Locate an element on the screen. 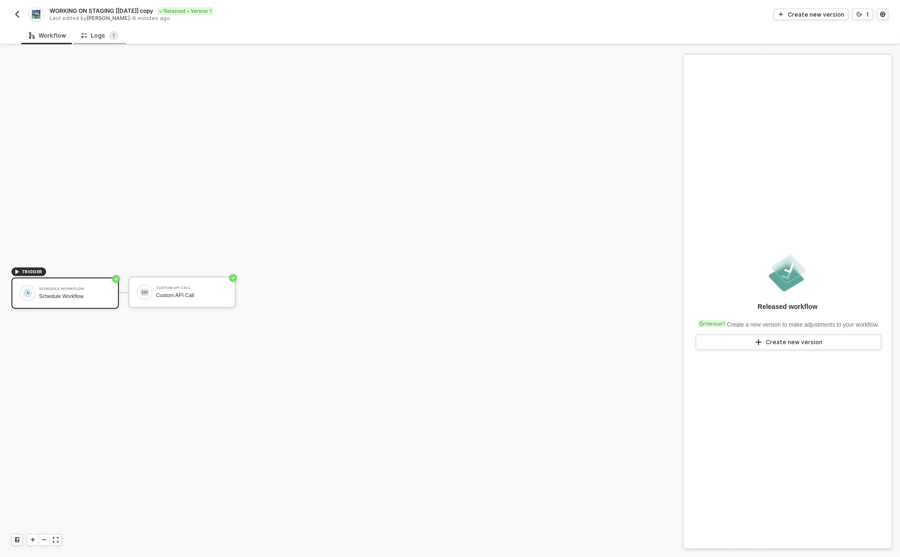 This screenshot has height=557, width=900. div: Create a new version to make adjustments to your workflow. is located at coordinates (788, 322).